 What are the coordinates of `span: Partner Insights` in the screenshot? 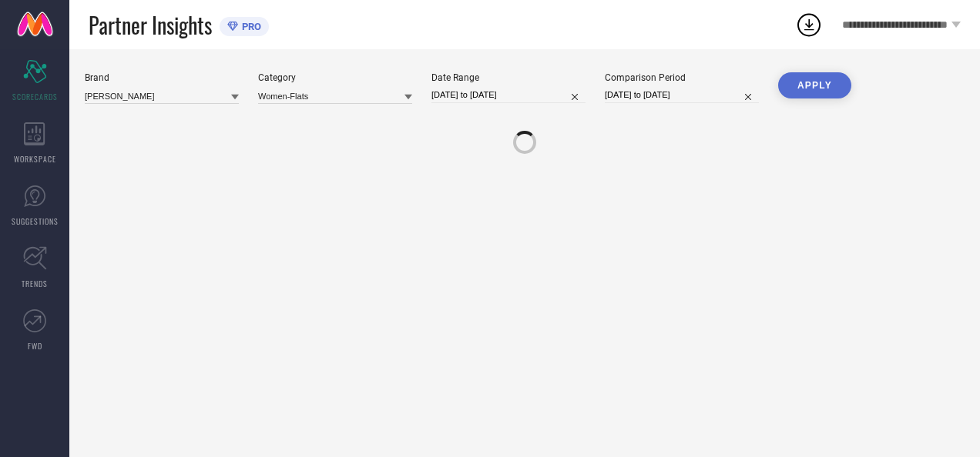 It's located at (150, 25).